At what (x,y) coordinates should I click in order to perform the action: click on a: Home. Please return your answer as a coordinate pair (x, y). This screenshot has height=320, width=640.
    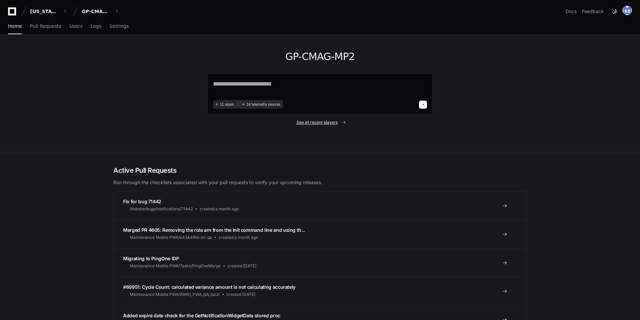
    Looking at the image, I should click on (15, 27).